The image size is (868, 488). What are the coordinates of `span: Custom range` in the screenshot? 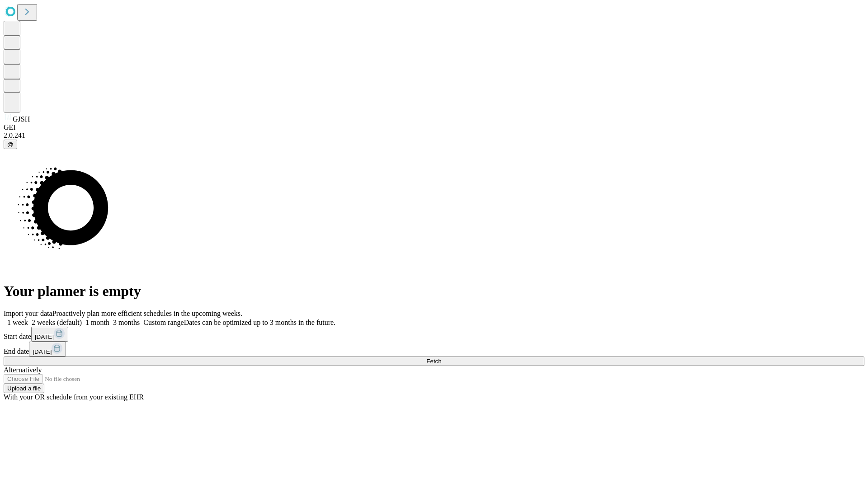 It's located at (163, 322).